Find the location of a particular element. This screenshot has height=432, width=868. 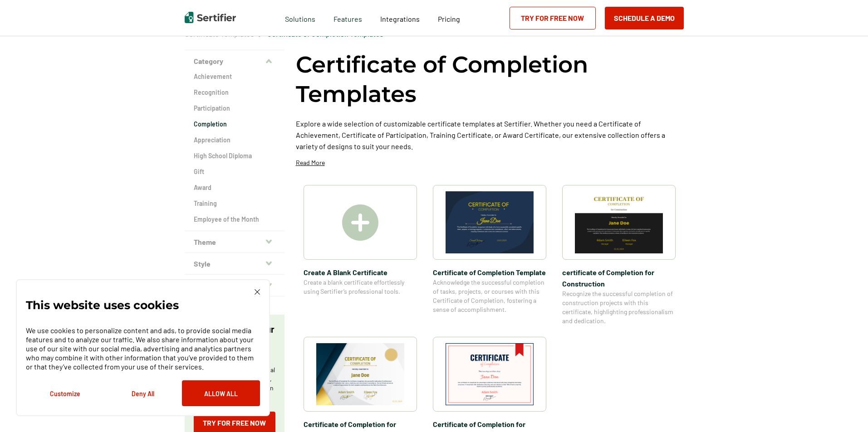

button: Schedule a Demo is located at coordinates (644, 18).